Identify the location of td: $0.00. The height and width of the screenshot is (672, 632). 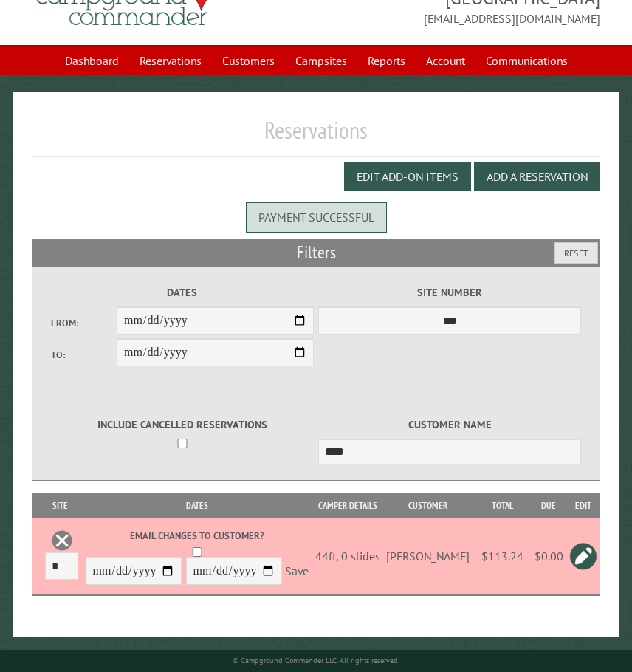
(549, 557).